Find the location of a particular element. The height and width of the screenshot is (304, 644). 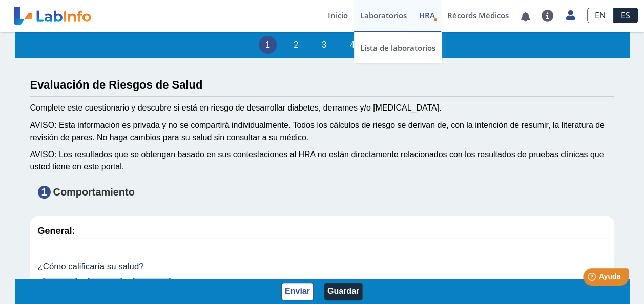

div: Complete este cuestionario y descubre si está en riesgo de desarrollar diabetes, derrames y/o [ME... is located at coordinates (322, 108).